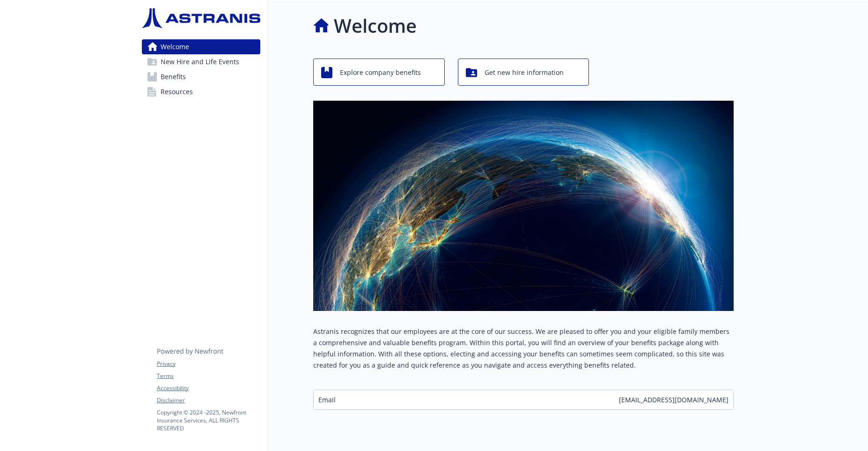  What do you see at coordinates (523, 72) in the screenshot?
I see `button: Get new hire information` at bounding box center [523, 72].